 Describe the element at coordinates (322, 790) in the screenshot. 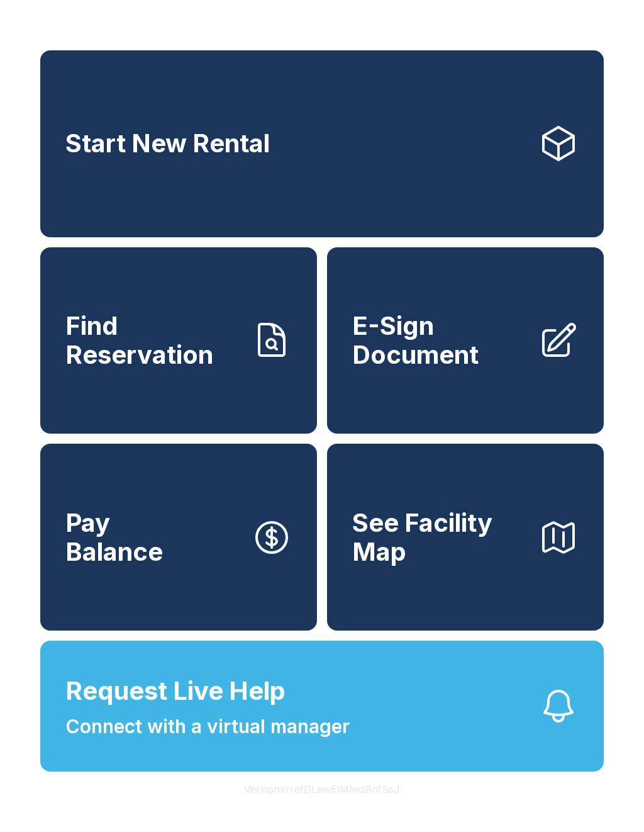

I see `button: VersionkrrefDLawElMlwz8nfSsJ` at that location.